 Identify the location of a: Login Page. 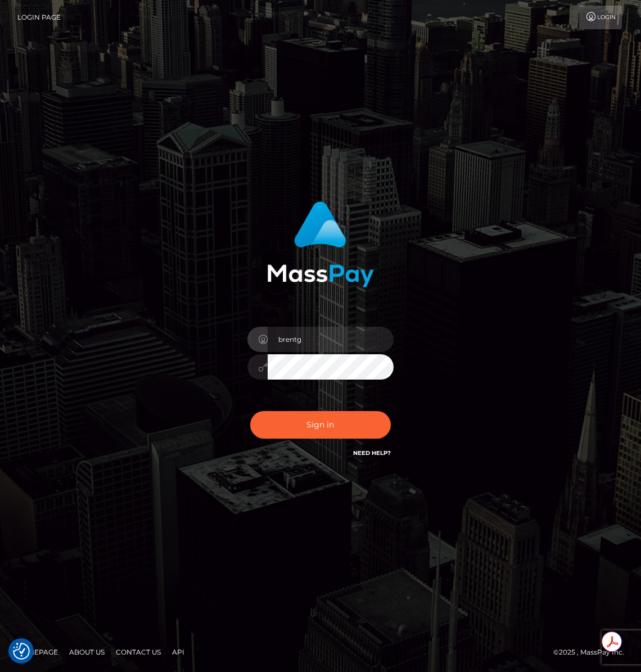
(39, 17).